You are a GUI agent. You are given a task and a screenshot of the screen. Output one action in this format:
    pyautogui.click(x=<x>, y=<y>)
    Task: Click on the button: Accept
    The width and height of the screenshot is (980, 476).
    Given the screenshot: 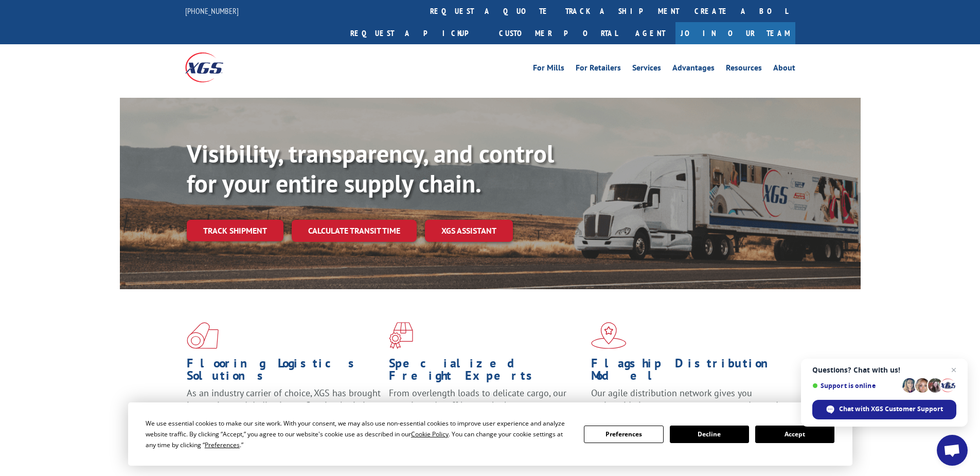 What is the action you would take?
    pyautogui.click(x=795, y=435)
    